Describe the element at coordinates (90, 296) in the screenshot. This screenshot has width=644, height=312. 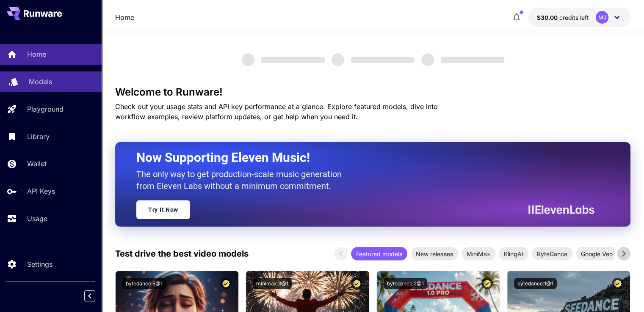
I see `button: Collapse sidebar` at that location.